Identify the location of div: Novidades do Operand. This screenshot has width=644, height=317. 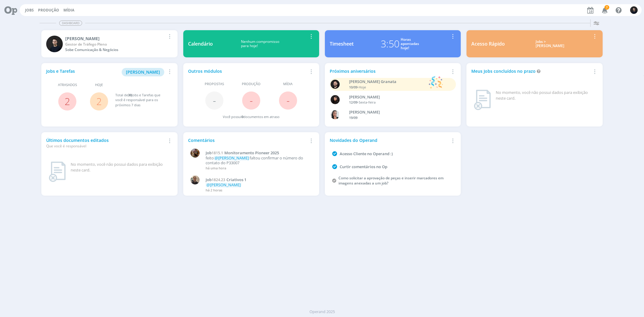
(389, 140).